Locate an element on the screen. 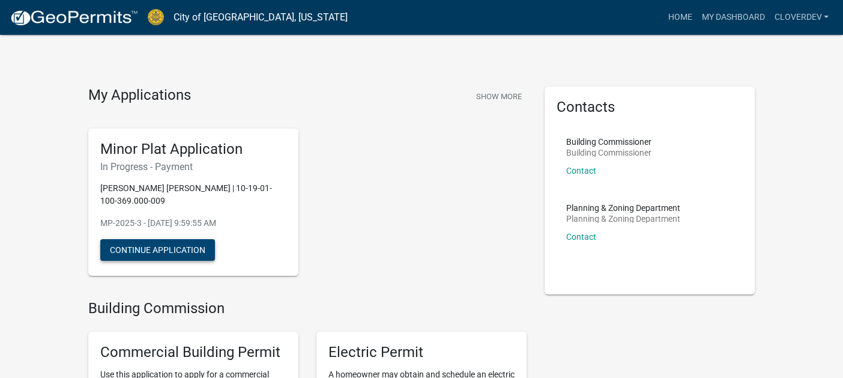 Image resolution: width=843 pixels, height=378 pixels. button: Show More is located at coordinates (499, 96).